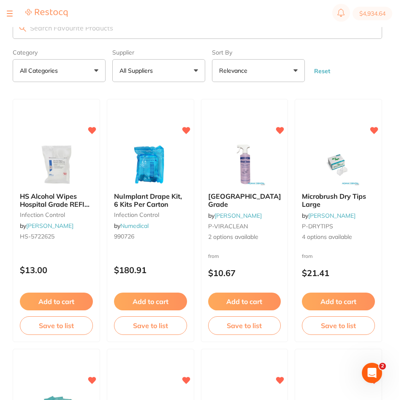 This screenshot has width=399, height=400. Describe the element at coordinates (41, 71) in the screenshot. I see `p: All Categories` at that location.